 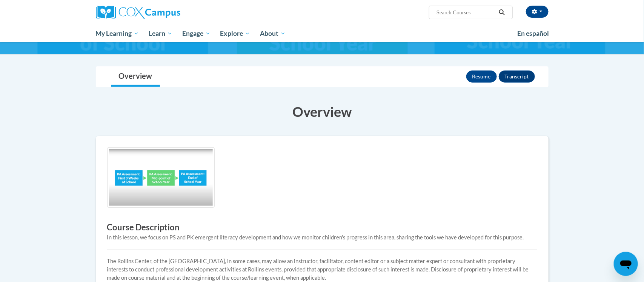 I want to click on span: En español, so click(x=533, y=33).